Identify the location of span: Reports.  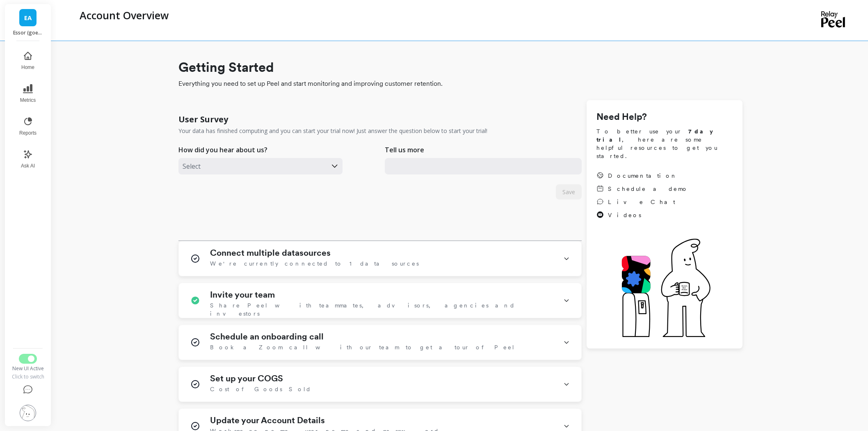
(28, 133).